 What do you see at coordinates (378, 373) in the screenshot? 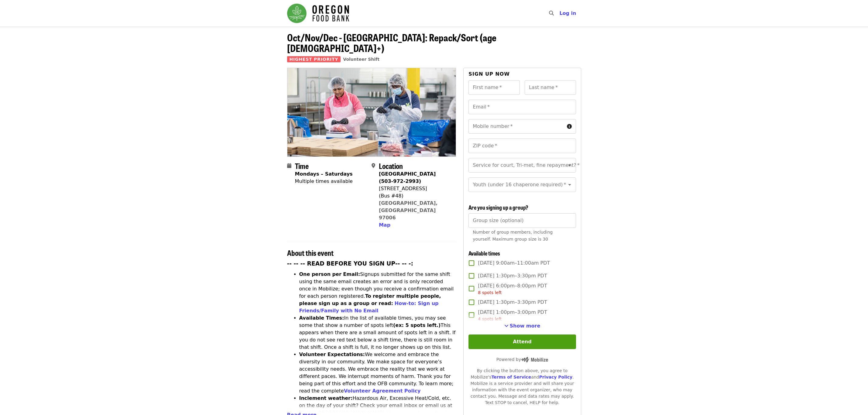
I see `li: We welcome and embrace the diversity in our community. We make space for everyone’s accessibility...` at bounding box center [378, 373].